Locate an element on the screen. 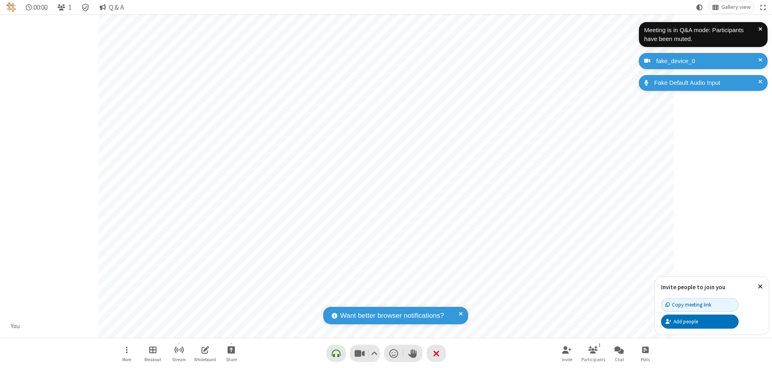  button: Fullscreen is located at coordinates (763, 7).